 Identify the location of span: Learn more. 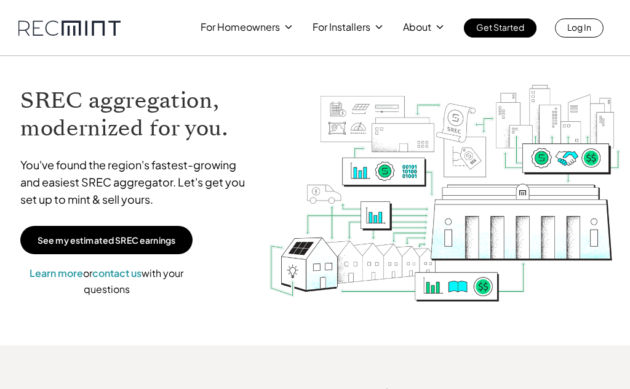
(56, 273).